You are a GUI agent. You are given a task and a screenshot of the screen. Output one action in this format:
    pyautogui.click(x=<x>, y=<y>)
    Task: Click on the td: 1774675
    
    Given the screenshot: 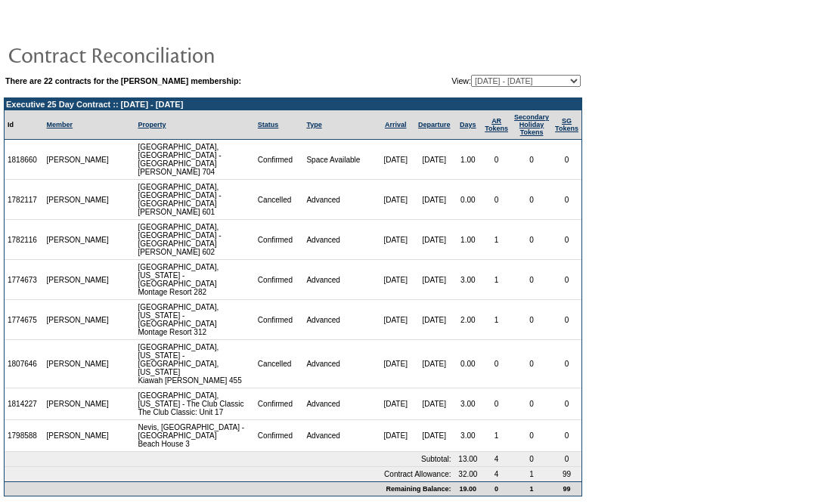 What is the action you would take?
    pyautogui.click(x=24, y=320)
    